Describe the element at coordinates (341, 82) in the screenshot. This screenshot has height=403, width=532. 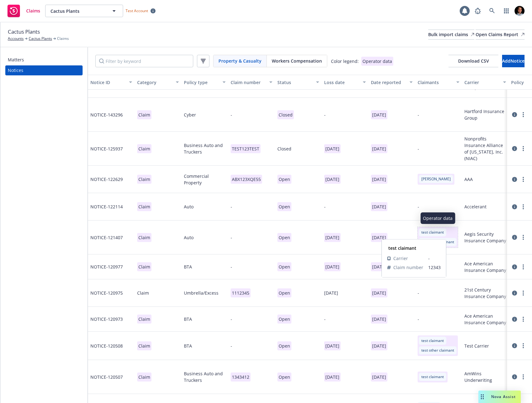
I see `div: Loss date` at that location.